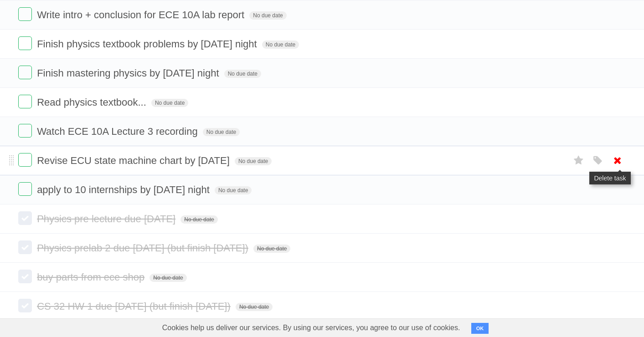  Describe the element at coordinates (578, 160) in the screenshot. I see `label: Star task` at that location.